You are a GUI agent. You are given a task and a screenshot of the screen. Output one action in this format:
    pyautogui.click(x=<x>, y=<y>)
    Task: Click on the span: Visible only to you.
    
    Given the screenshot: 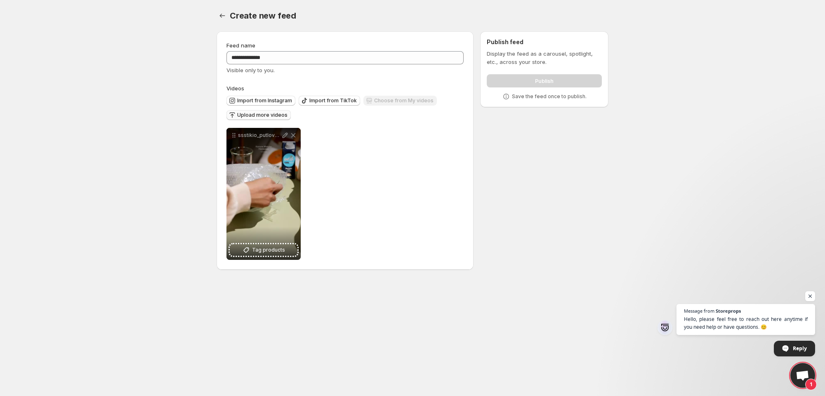 What is the action you would take?
    pyautogui.click(x=250, y=70)
    